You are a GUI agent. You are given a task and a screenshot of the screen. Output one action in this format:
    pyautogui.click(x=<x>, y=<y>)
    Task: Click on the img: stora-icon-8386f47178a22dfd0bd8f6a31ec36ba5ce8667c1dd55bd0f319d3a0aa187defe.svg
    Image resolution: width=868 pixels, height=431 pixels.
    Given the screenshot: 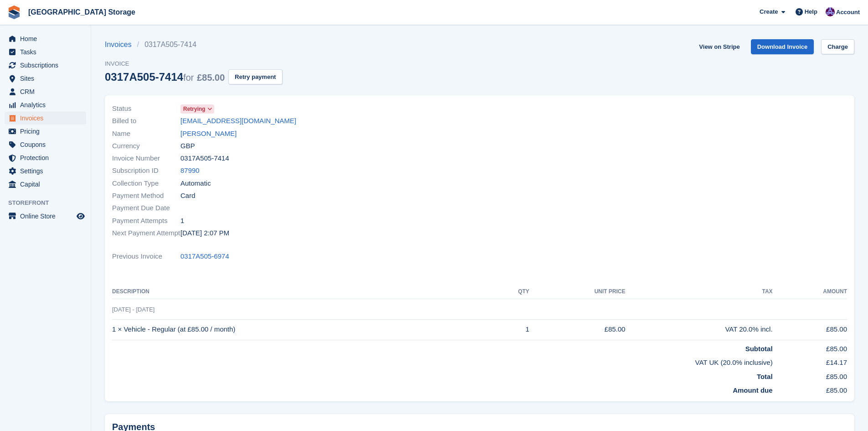 What is the action you would take?
    pyautogui.click(x=14, y=12)
    